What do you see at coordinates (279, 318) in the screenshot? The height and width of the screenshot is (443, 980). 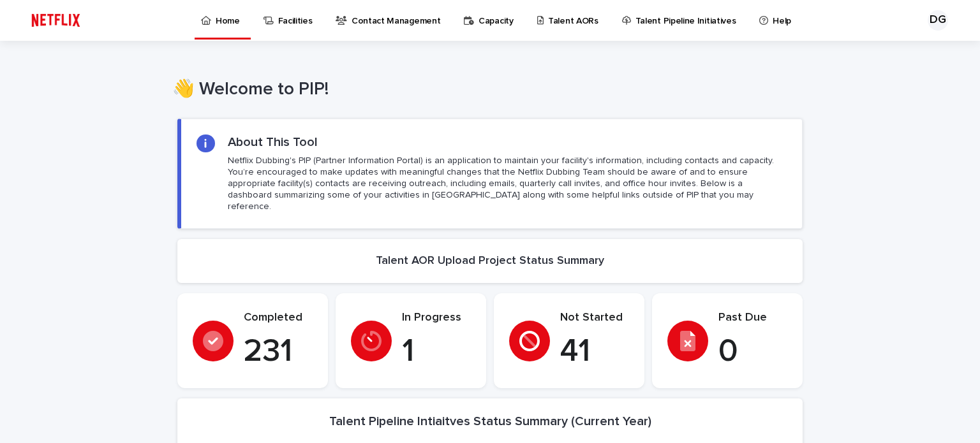 I see `p: Completed` at bounding box center [279, 318].